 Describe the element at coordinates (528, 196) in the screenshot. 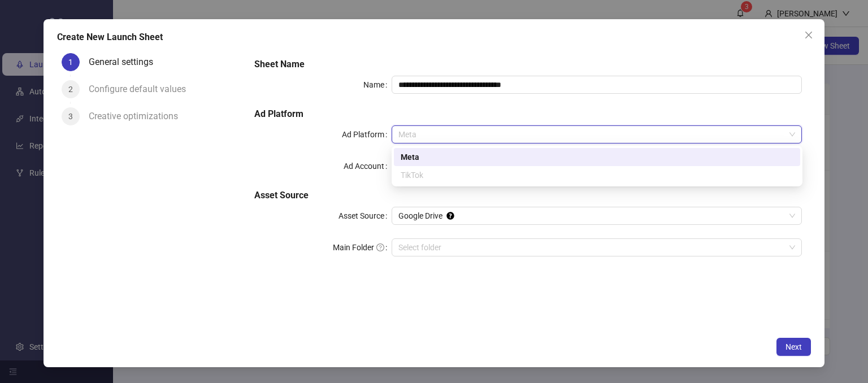

I see `h5: Asset Source` at that location.